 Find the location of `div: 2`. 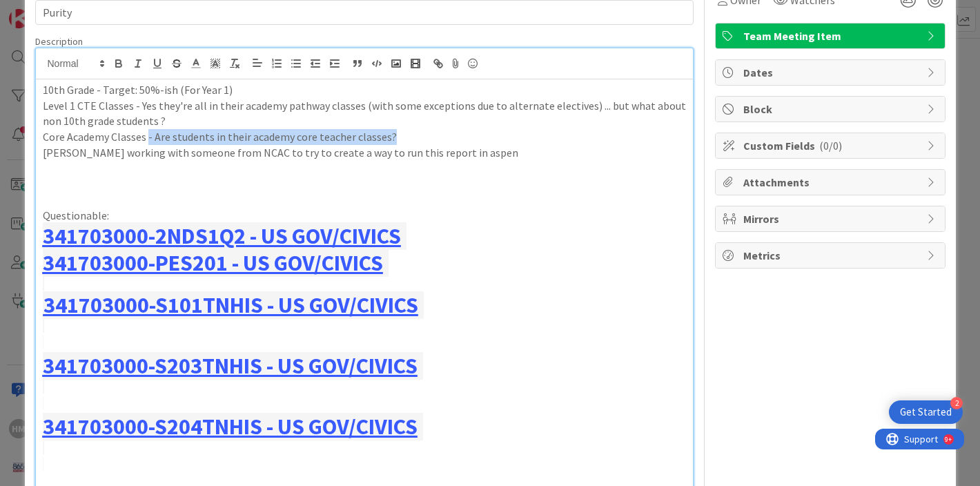

div: 2 is located at coordinates (956, 403).